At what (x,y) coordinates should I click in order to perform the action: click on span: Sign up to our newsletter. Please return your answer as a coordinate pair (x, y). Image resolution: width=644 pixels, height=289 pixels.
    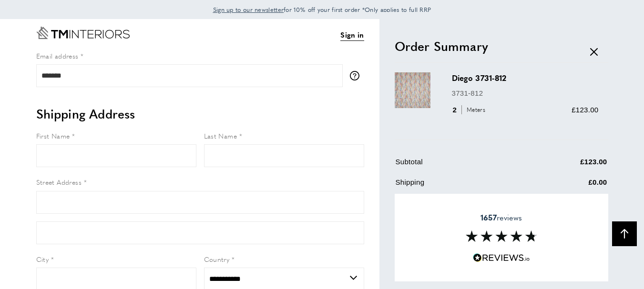
    Looking at the image, I should click on (248, 9).